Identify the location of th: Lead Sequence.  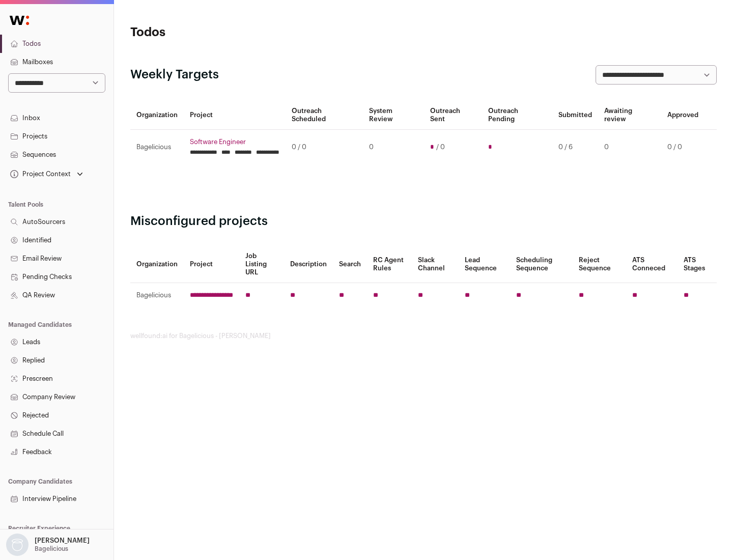
(484, 264).